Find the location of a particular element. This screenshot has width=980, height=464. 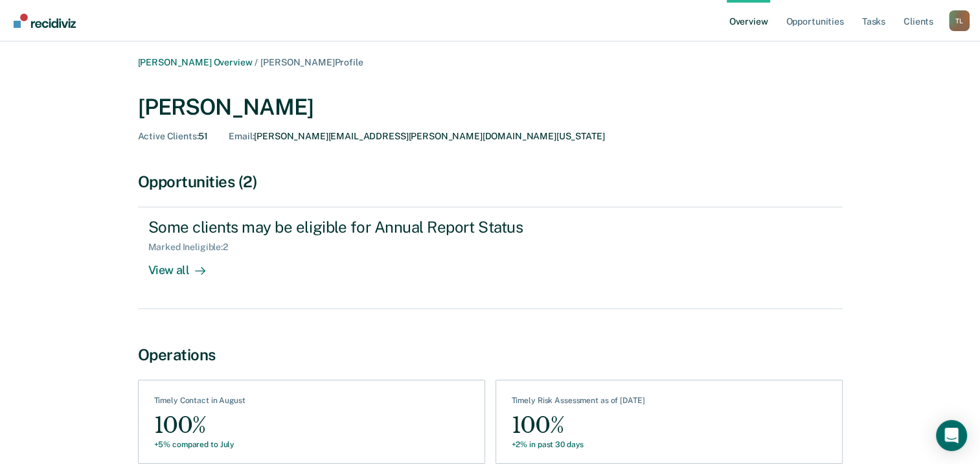

div: Open Intercom Messenger is located at coordinates (952, 436).